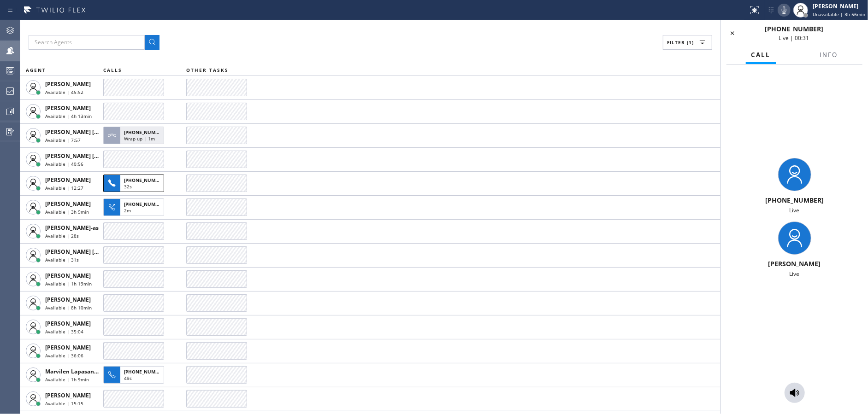  What do you see at coordinates (64, 355) in the screenshot?
I see `span: Available | 36:06` at bounding box center [64, 355].